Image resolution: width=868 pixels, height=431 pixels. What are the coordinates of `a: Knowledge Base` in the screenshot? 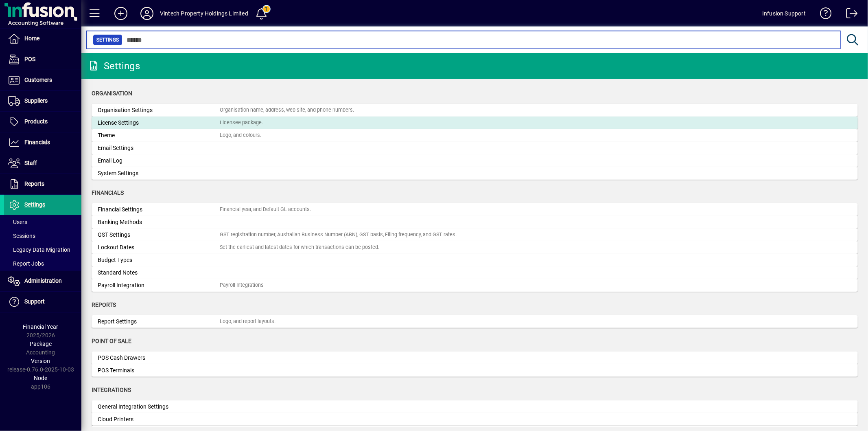 It's located at (823, 15).